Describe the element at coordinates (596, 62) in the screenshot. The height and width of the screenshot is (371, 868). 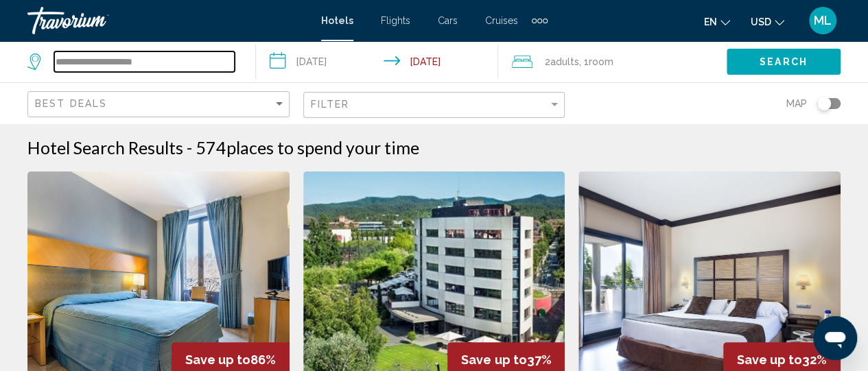
I see `span: , 1` at that location.